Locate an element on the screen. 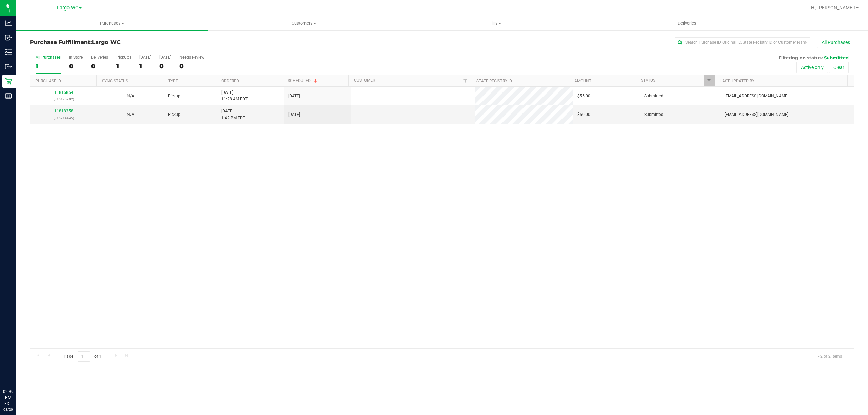  span: Customers is located at coordinates (303, 23).